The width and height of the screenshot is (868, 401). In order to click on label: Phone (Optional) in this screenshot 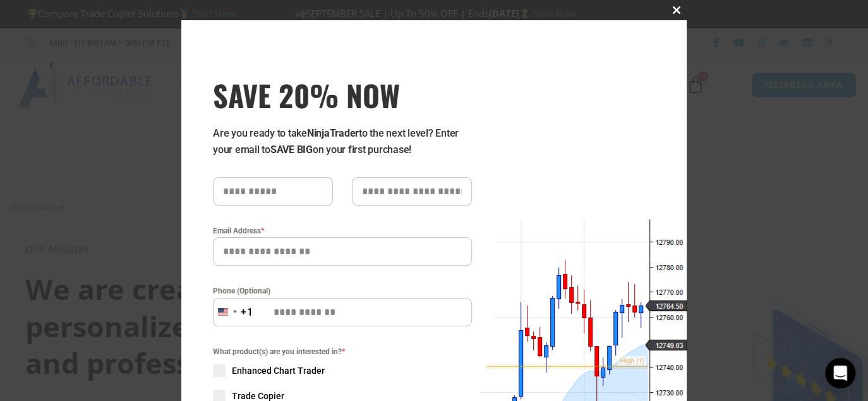, I will do `click(342, 291)`.